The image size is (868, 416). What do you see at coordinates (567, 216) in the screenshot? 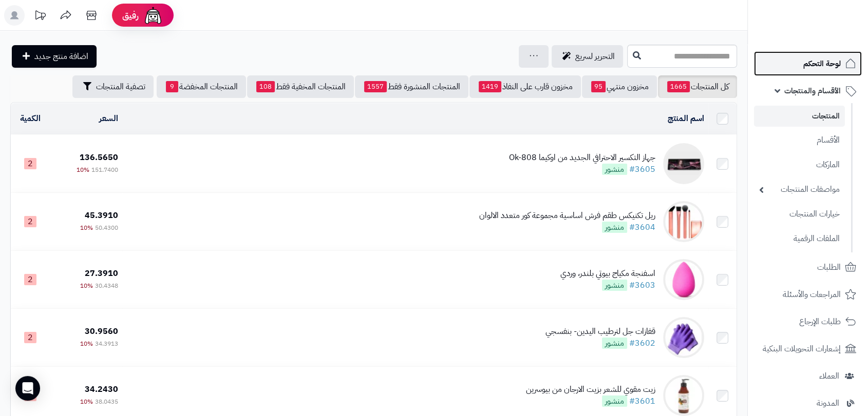
I see `div: ريل تكنيكس طقم فرش اساسية مجموعة كور متعدد الالوان` at bounding box center [567, 216].